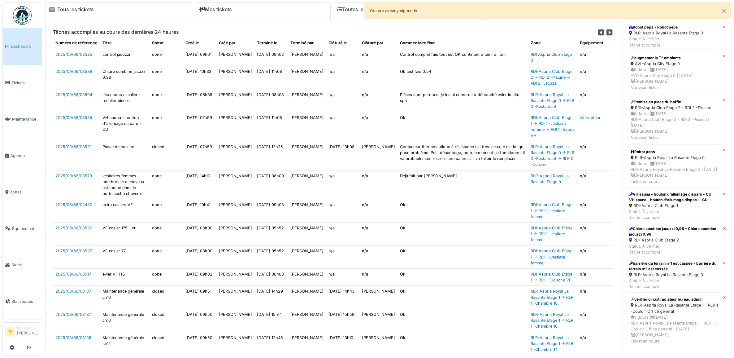 The image size is (734, 358). I want to click on div: Robot peps, so click(675, 152).